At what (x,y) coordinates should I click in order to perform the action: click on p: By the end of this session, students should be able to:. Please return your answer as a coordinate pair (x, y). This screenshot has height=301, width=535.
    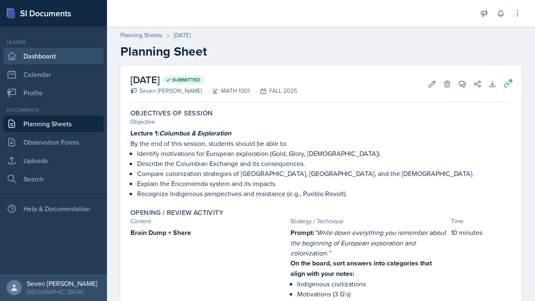
    Looking at the image, I should click on (321, 143).